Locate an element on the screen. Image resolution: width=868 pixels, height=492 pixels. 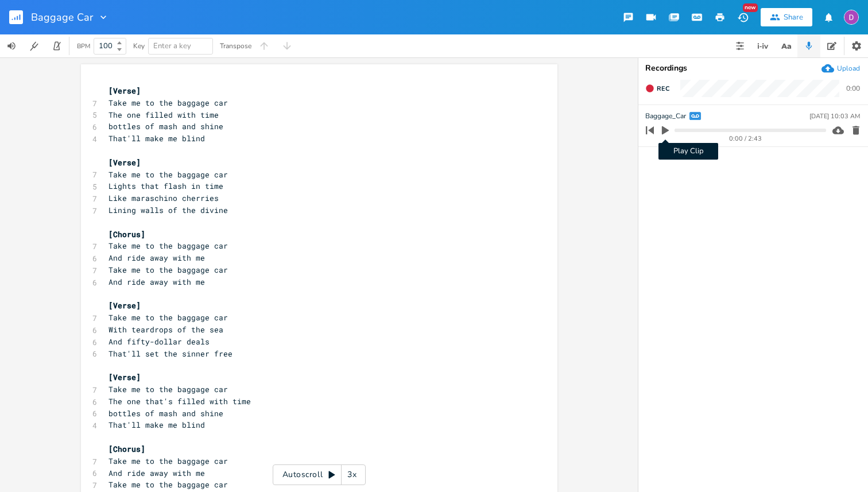
span: And fifty-dollar deals is located at coordinates (159, 341).